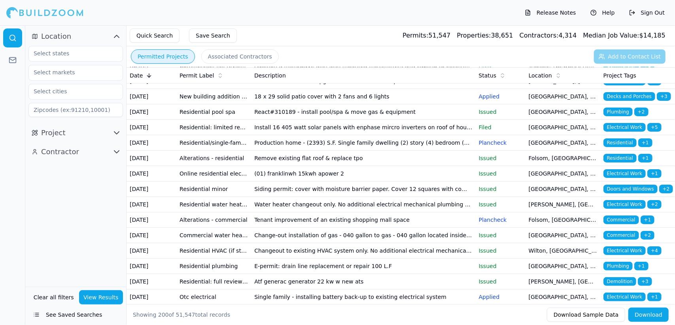 The height and width of the screenshot is (325, 675). Describe the element at coordinates (611, 35) in the screenshot. I see `span: Median Job Value:` at that location.